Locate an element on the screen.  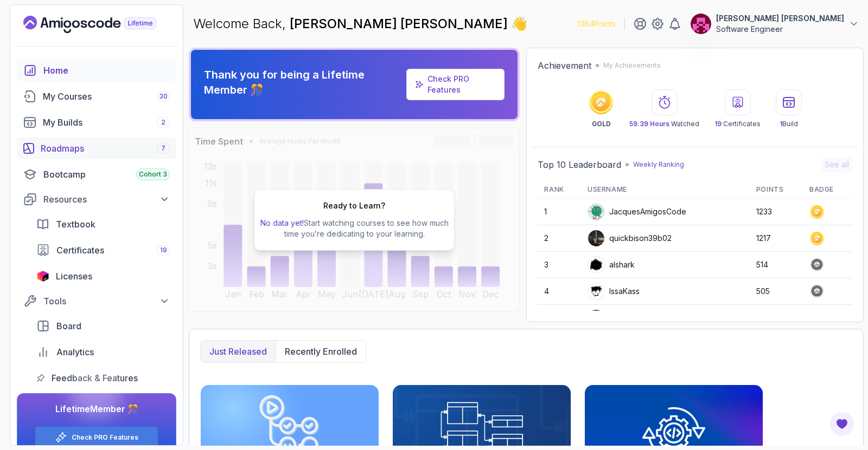
div: JacquesAmigosCode is located at coordinates (637, 212).